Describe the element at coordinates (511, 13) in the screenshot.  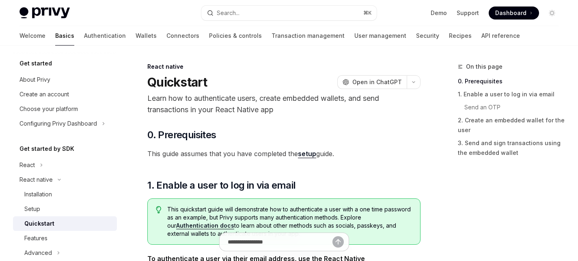
I see `span: Dashboard` at that location.